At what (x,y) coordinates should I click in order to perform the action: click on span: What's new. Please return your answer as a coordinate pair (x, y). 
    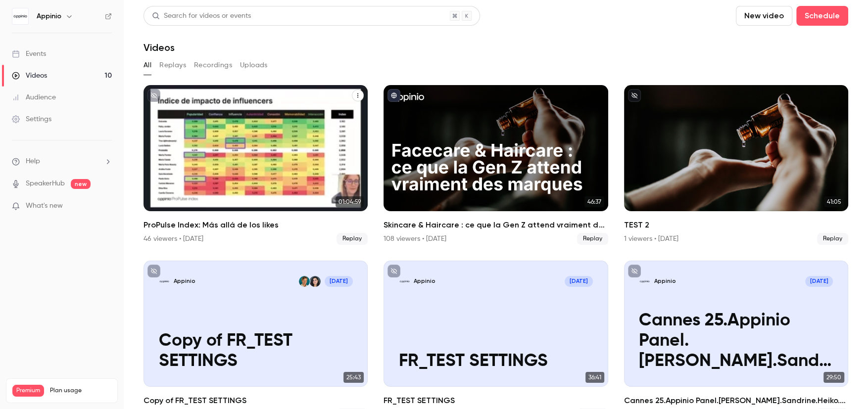
    Looking at the image, I should click on (44, 205).